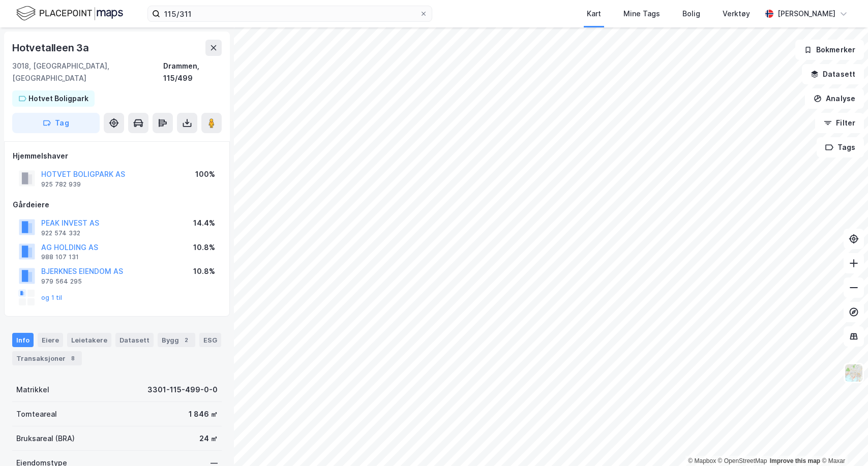  Describe the element at coordinates (204, 223) in the screenshot. I see `div: 14.4%` at that location.